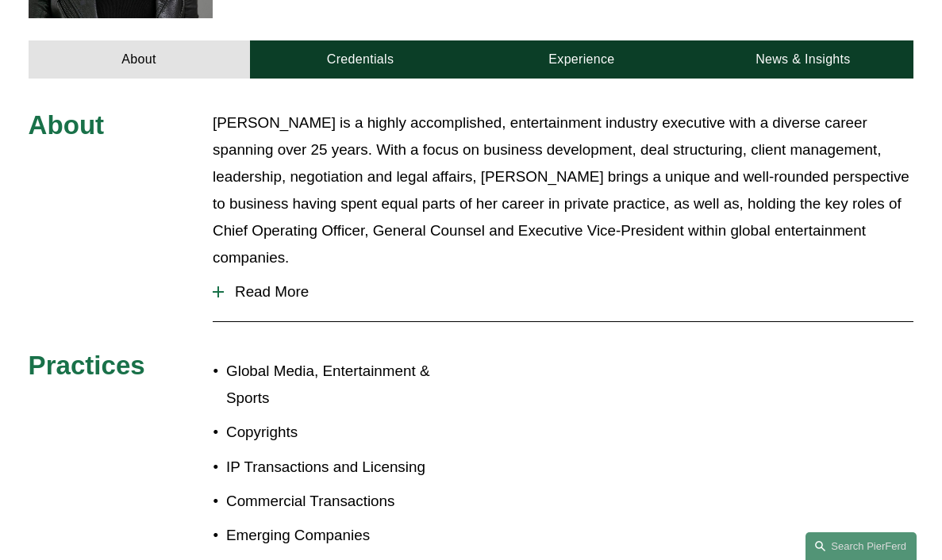 This screenshot has height=560, width=942. I want to click on a: Search this site, so click(861, 546).